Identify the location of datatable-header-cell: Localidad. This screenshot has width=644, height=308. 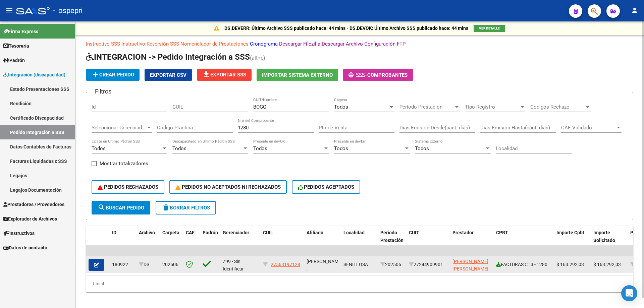
(359, 240).